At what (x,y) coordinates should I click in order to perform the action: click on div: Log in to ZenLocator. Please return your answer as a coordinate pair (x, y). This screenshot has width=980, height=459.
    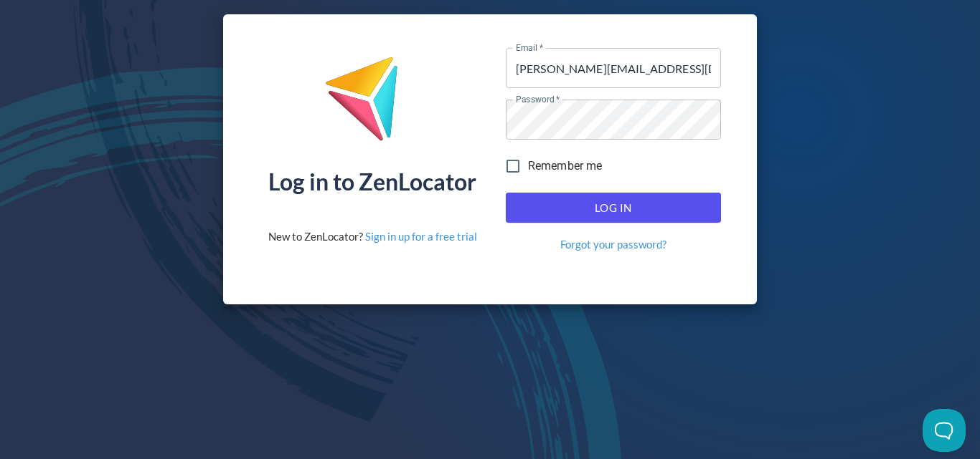
    Looking at the image, I should click on (372, 182).